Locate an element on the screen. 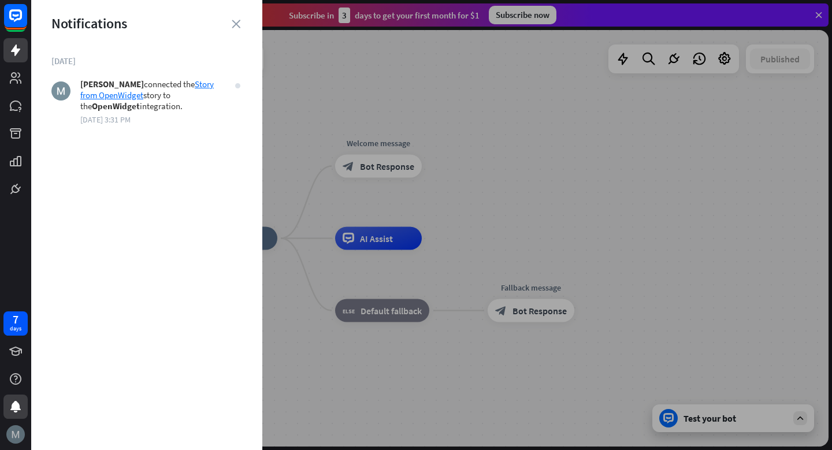  i: close is located at coordinates (236, 24).